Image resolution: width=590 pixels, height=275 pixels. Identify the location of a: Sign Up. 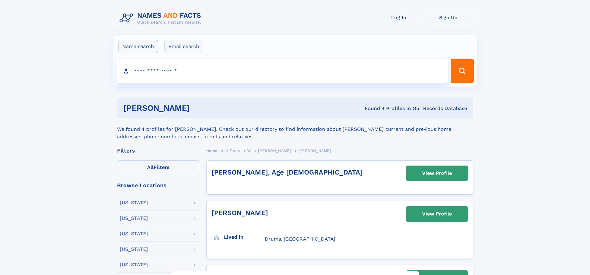
(449, 17).